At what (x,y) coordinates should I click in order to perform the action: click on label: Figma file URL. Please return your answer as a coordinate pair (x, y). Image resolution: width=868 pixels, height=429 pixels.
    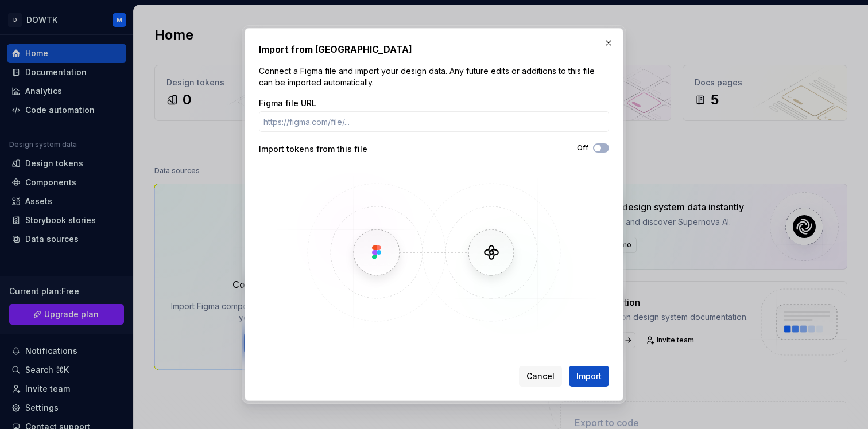
    Looking at the image, I should click on (288, 103).